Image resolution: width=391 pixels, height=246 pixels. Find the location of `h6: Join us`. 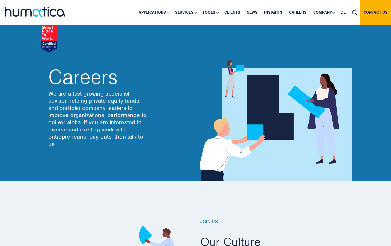

h6: Join us is located at coordinates (274, 222).